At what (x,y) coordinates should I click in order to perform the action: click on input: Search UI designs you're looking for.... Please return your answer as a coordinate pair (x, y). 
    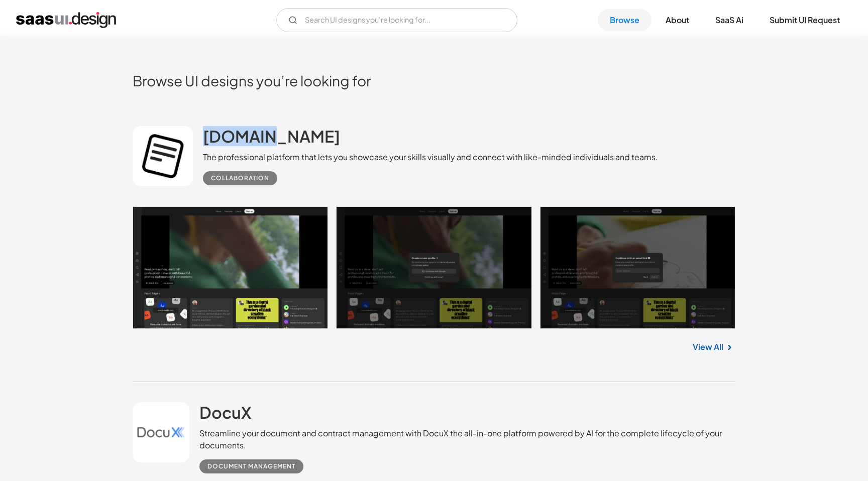
    Looking at the image, I should click on (397, 20).